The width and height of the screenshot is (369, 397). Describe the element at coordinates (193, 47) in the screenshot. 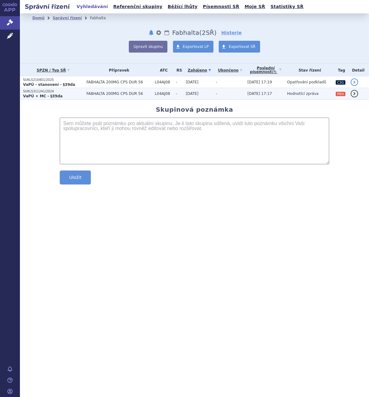

I see `a: Exportovat LP` at that location.